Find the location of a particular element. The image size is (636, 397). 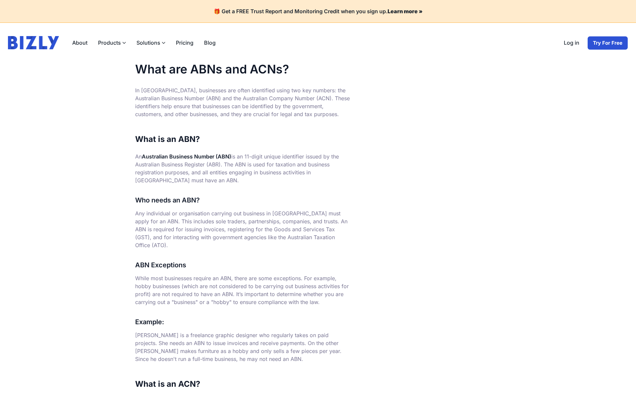

a: Log in is located at coordinates (571, 43).